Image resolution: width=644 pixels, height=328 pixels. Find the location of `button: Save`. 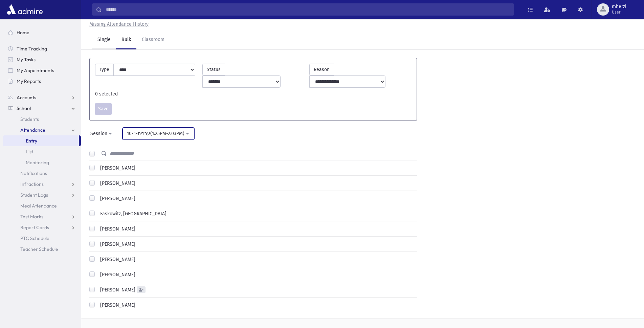

button: Save is located at coordinates (103, 109).